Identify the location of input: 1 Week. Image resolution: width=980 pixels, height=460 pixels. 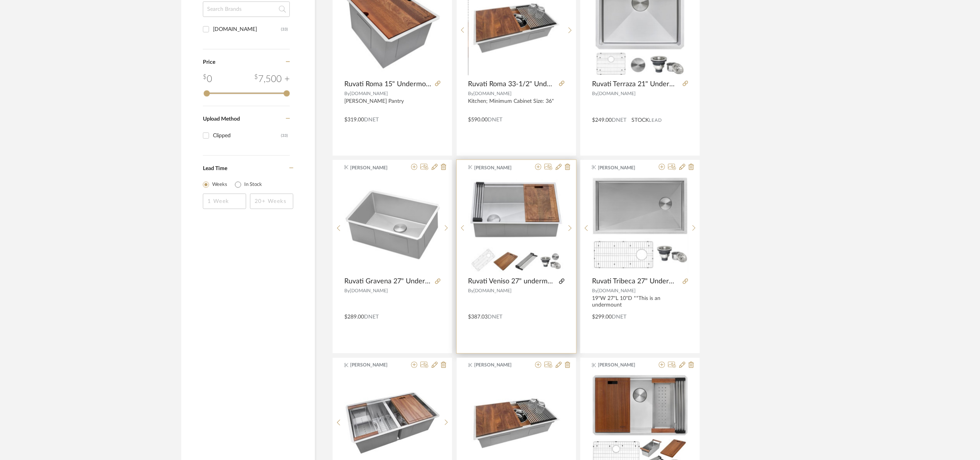
(225, 202).